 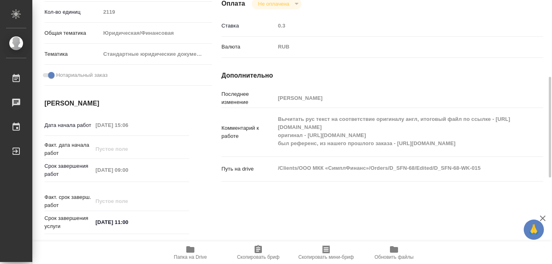 What do you see at coordinates (258, 257) in the screenshot?
I see `span: Скопировать бриф` at bounding box center [258, 257].